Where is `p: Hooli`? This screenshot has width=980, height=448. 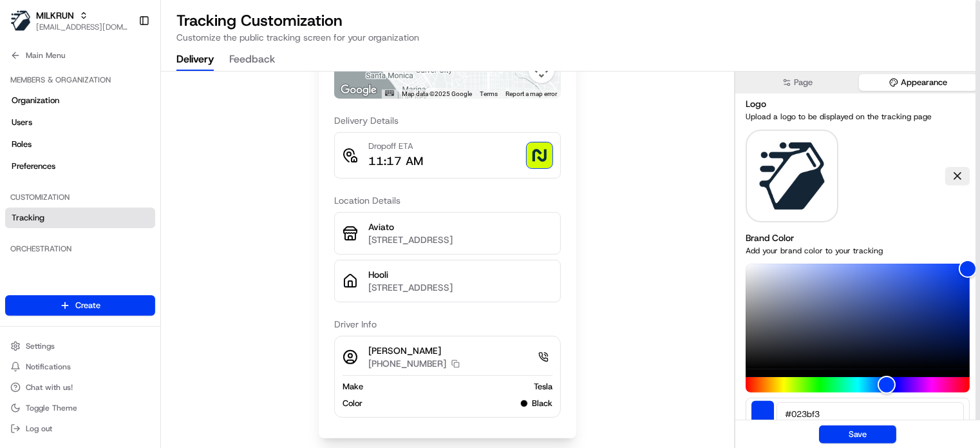
p: Hooli is located at coordinates (461, 275).